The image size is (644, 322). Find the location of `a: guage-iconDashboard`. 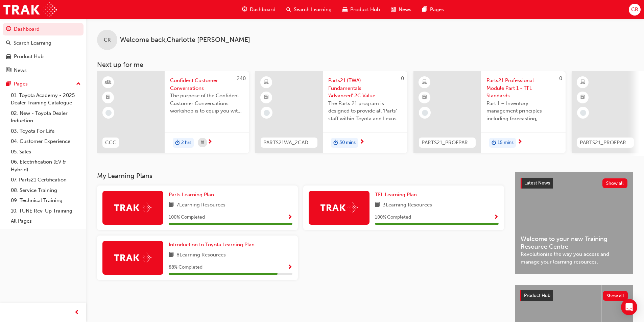

a: guage-iconDashboard is located at coordinates (259, 9).